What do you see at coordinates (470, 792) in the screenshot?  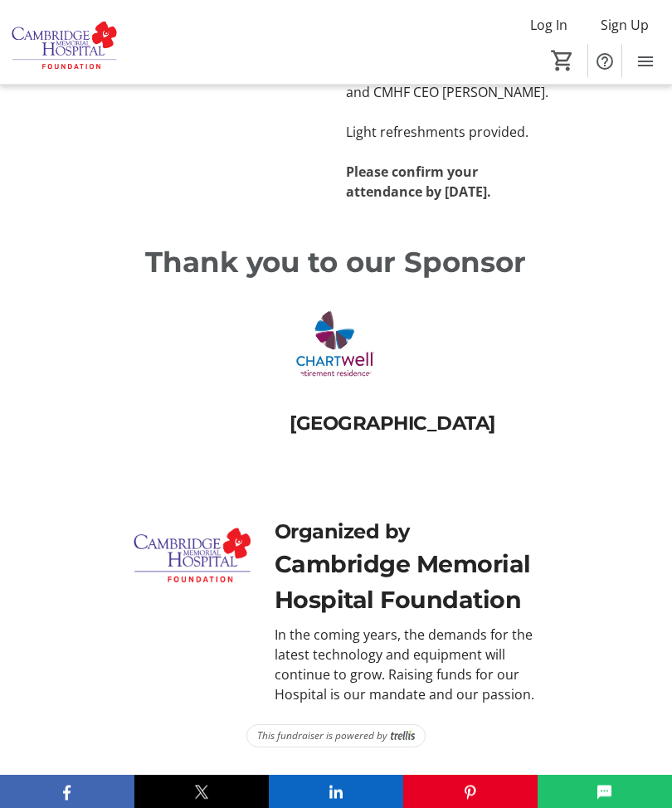 I see `button: Pinterest` at bounding box center [470, 792].